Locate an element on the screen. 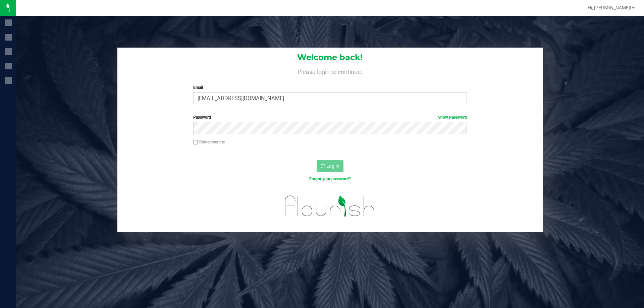  input: Remember me is located at coordinates (195, 143).